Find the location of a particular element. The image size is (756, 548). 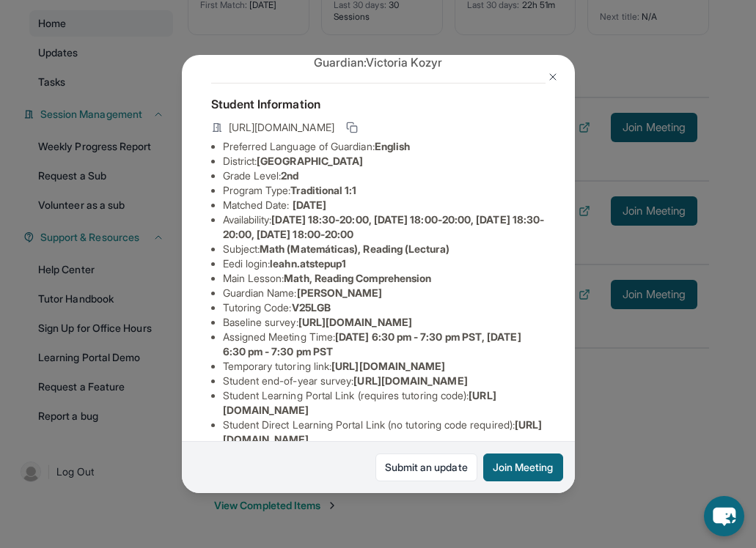

li: Temporary tutoring link : is located at coordinates (384, 367).